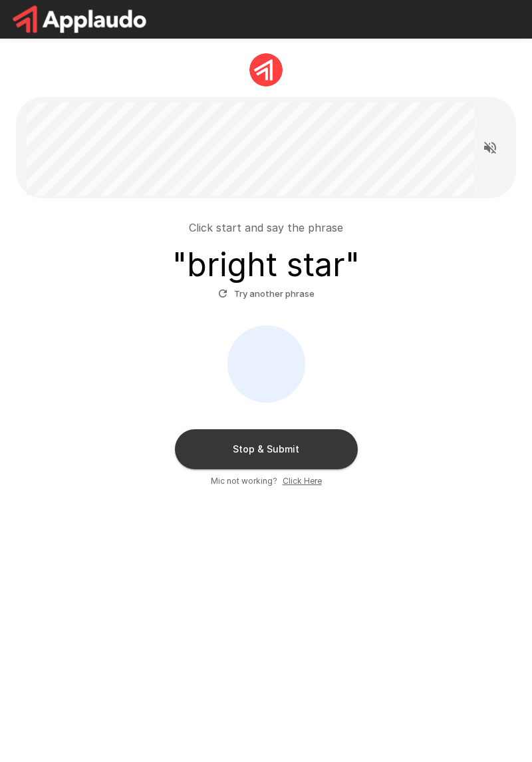 The image size is (532, 762). Describe the element at coordinates (266, 293) in the screenshot. I see `button: Try another phrase` at that location.